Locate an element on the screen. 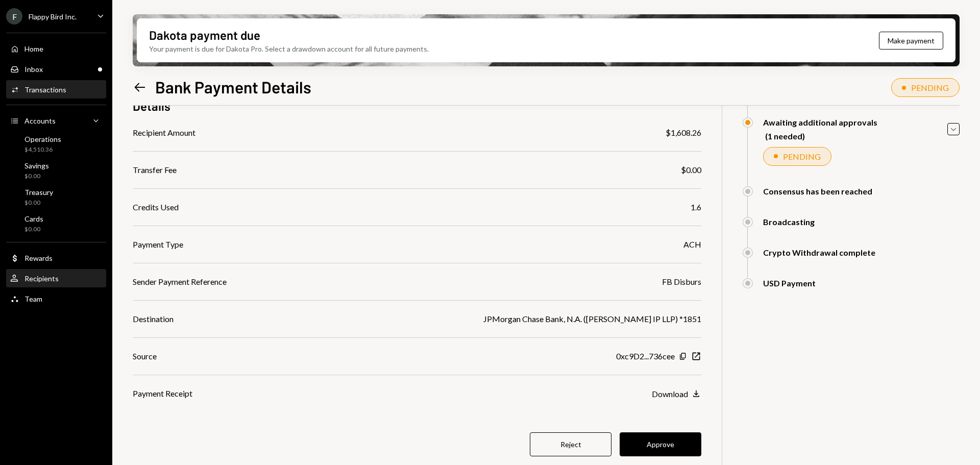  div: Payment Type is located at coordinates (158, 245).